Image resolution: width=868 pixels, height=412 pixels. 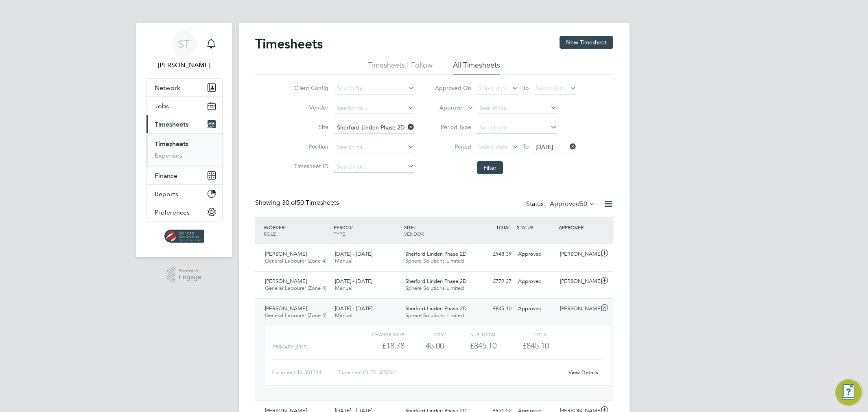 What do you see at coordinates (477, 68) in the screenshot?
I see `li: All Timesheets` at bounding box center [477, 68].